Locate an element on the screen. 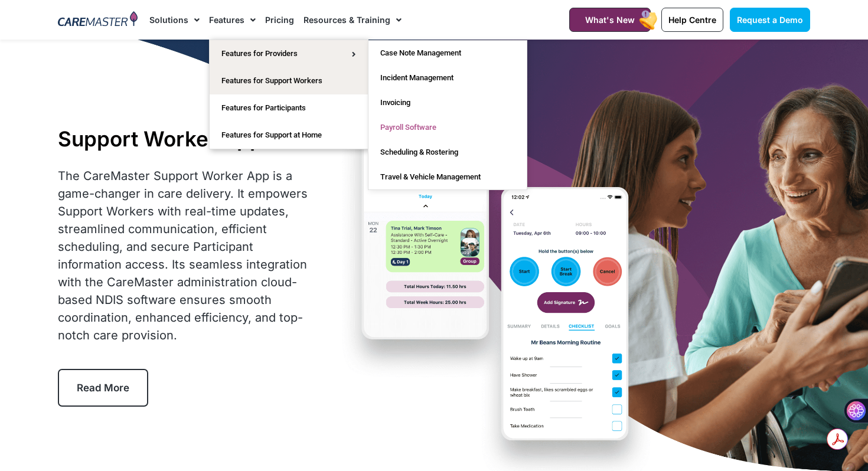 The height and width of the screenshot is (471, 868). a: Travel & Vehicle Management is located at coordinates (448, 177).